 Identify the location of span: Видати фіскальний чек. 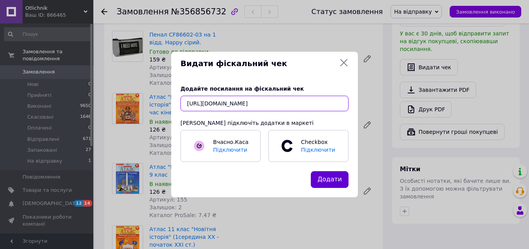
(258, 63).